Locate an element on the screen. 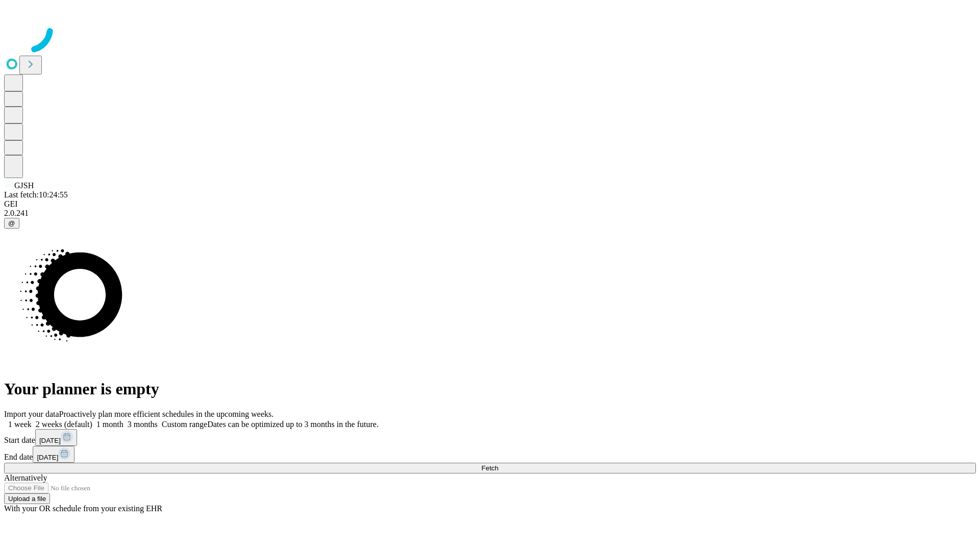 This screenshot has height=551, width=980. h1: Your planner is empty is located at coordinates (490, 388).